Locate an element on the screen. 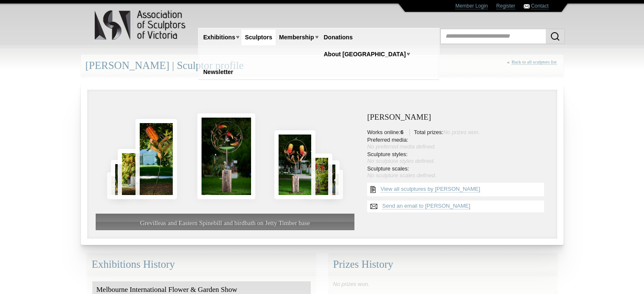  li: Works online: Total prizes: is located at coordinates (458, 133).